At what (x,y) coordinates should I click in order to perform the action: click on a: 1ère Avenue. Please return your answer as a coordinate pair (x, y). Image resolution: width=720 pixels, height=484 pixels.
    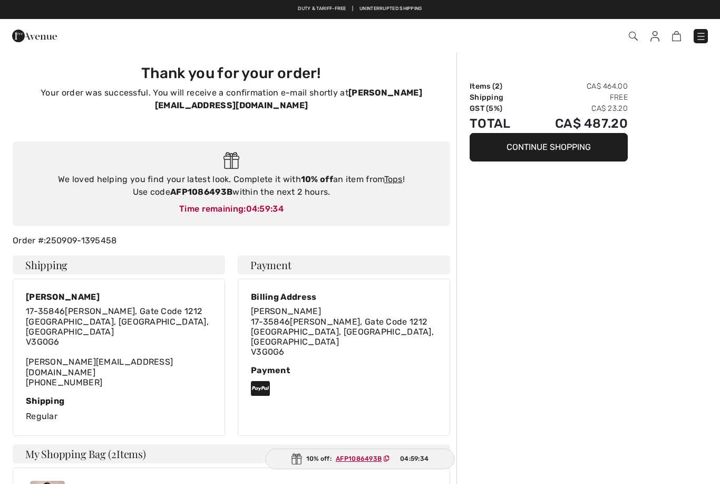
    Looking at the image, I should click on (34, 35).